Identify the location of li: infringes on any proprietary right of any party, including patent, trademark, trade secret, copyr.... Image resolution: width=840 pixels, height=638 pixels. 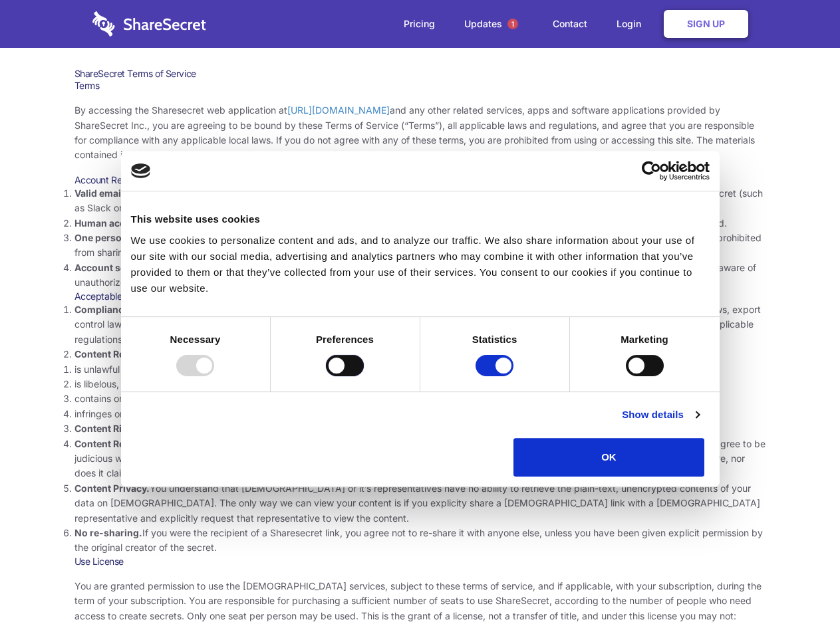
(420, 415).